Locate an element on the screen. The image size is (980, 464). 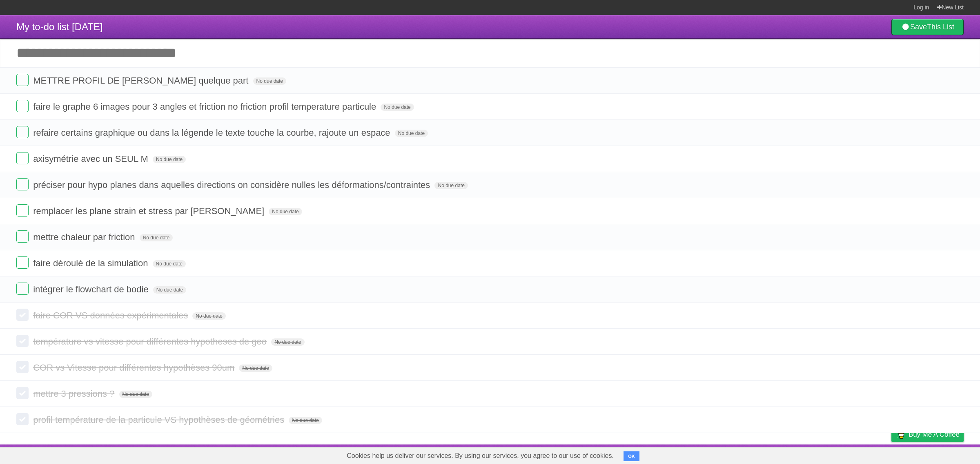
span: faire le graphe 6 images pour 3 angles et friction no friction profil temperature particule is located at coordinates (206, 106).